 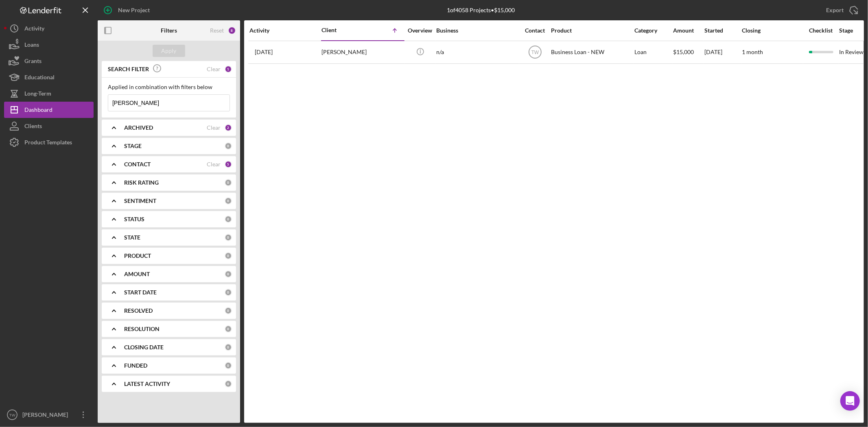 I want to click on div: 1 of 4058 Projects • $15,000, so click(x=481, y=10).